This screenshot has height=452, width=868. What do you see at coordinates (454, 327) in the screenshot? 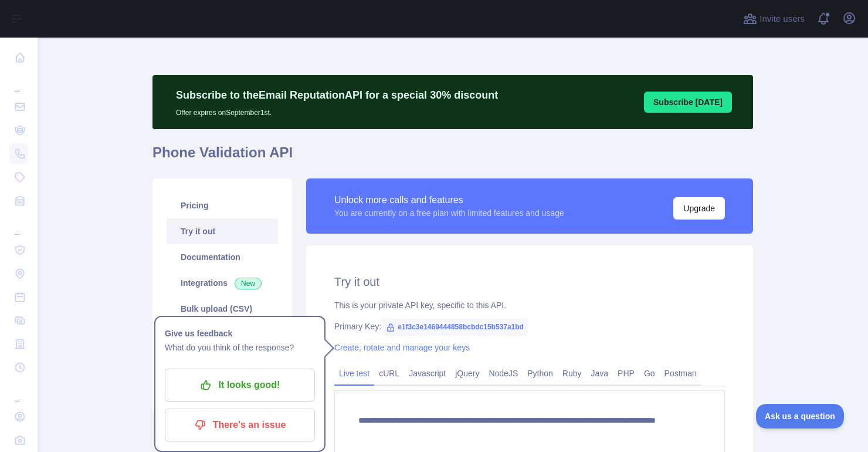
I see `span: e1f3c3e1469444858bcbdc15b537a1bd` at bounding box center [454, 327].